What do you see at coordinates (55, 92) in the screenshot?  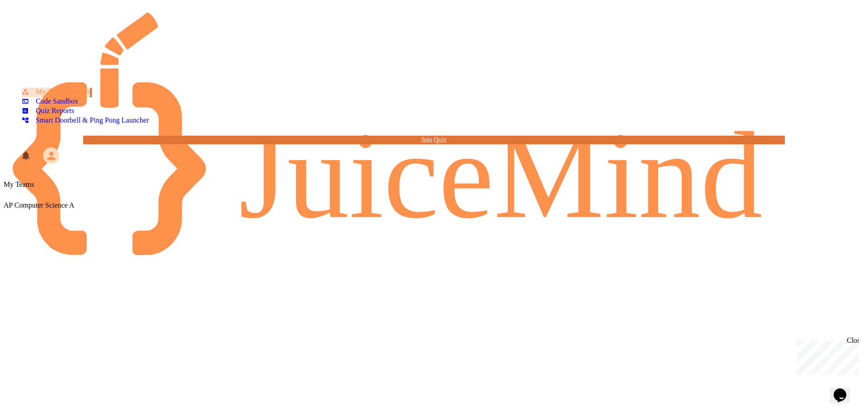 I see `div: My Teams/Classes` at bounding box center [55, 92].